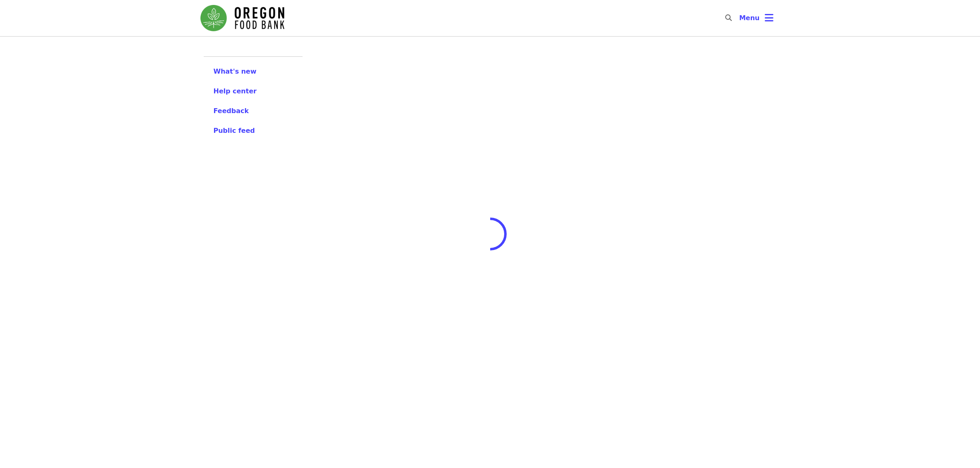  I want to click on a: Public feed, so click(253, 131).